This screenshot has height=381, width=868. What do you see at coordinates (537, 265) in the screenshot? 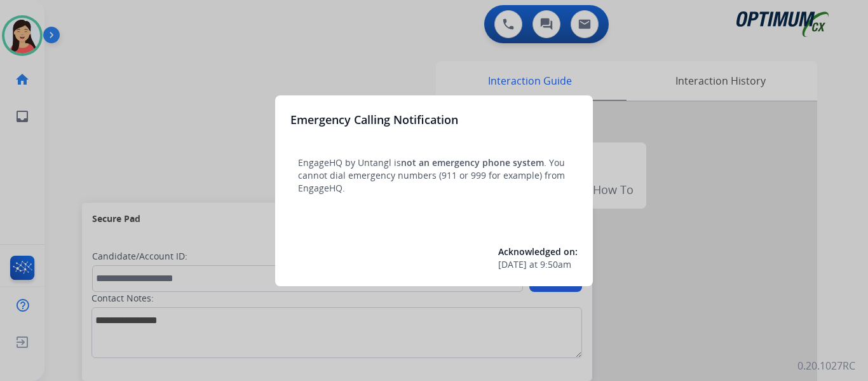
I see `div: at` at bounding box center [537, 265].